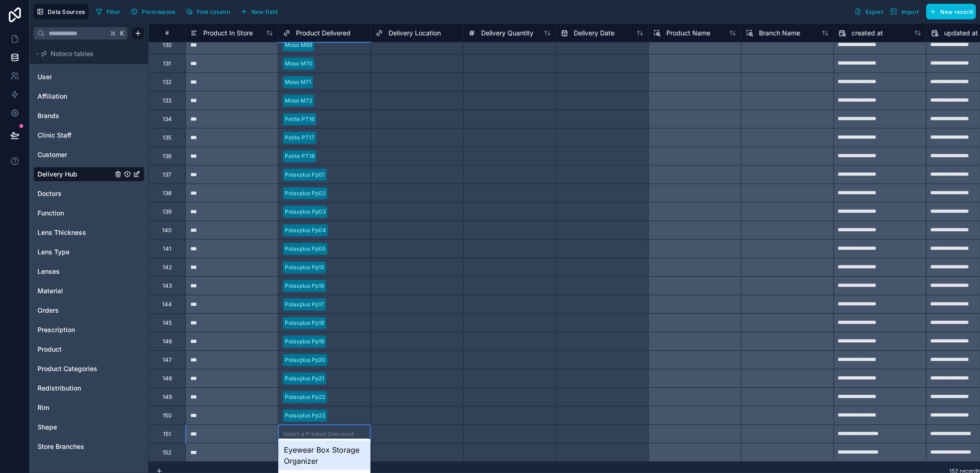 This screenshot has height=473, width=980. Describe the element at coordinates (89, 388) in the screenshot. I see `div: Redistribution` at that location.